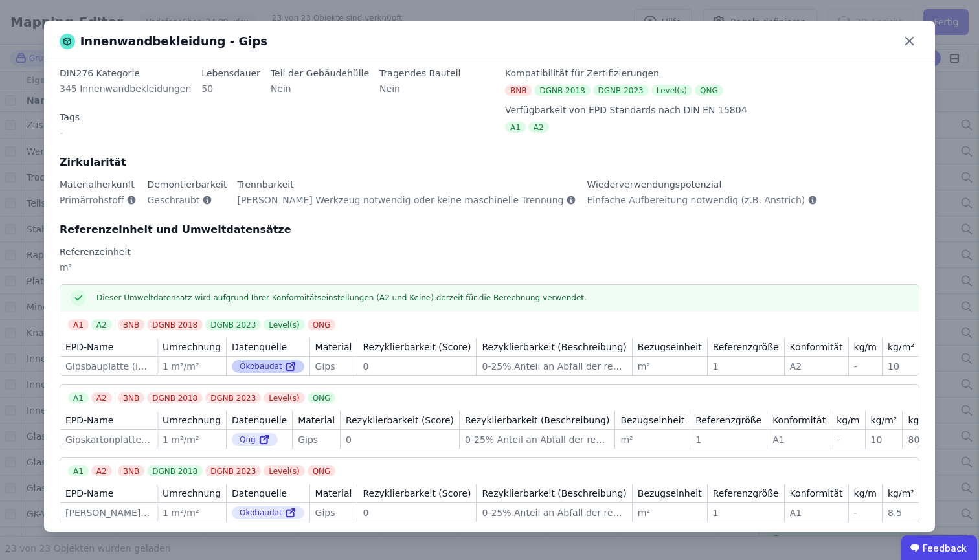  Describe the element at coordinates (173, 200) in the screenshot. I see `span: Geschraubt` at that location.